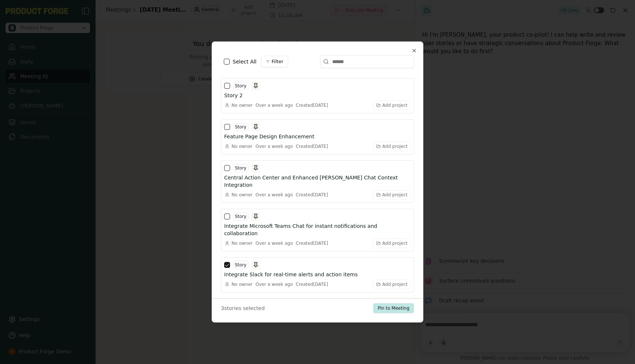 This screenshot has width=635, height=364. I want to click on button: Feature Page Design Enhancement, so click(317, 136).